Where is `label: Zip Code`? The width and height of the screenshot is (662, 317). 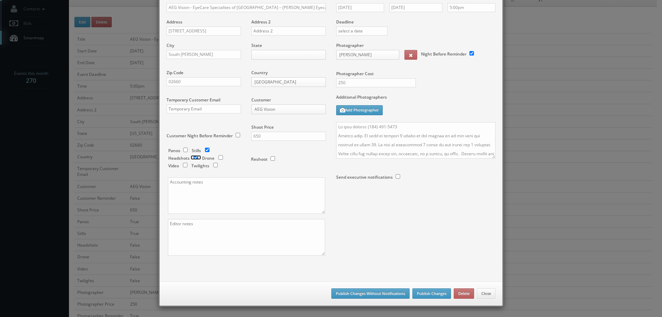
label: Zip Code is located at coordinates (175, 72).